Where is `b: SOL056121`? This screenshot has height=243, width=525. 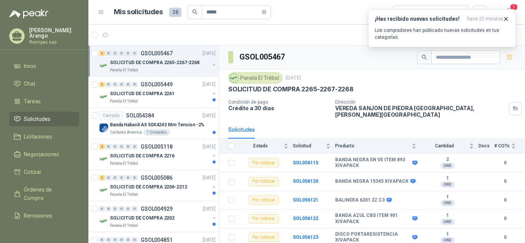
b: SOL056121 is located at coordinates (305, 200).